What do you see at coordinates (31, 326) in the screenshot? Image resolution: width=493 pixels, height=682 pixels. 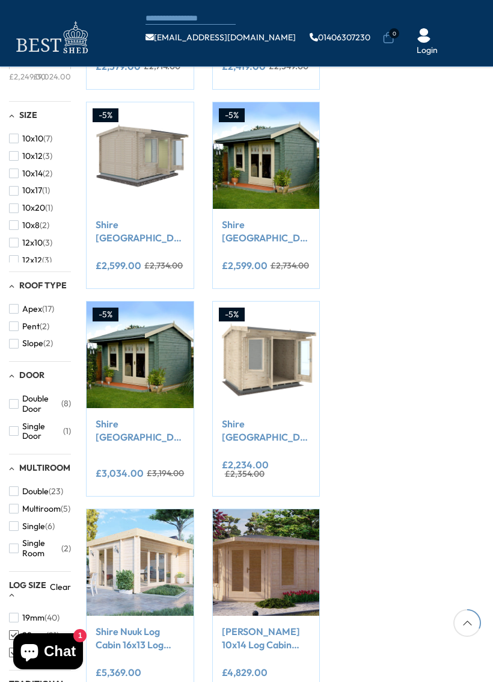 I see `span: Pent` at bounding box center [31, 326].